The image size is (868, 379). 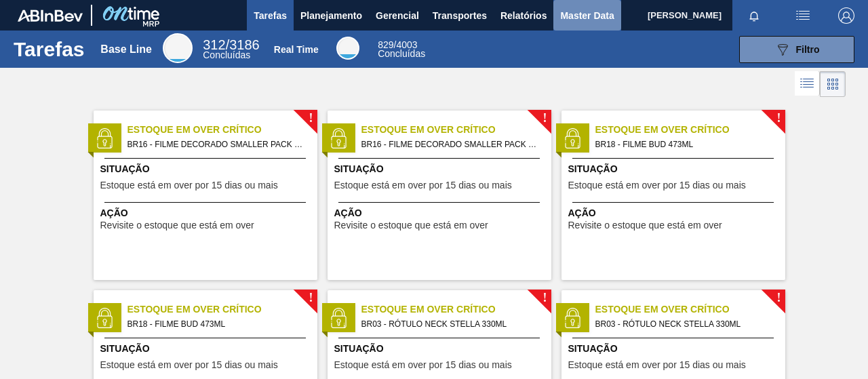 I want to click on span: 829, so click(x=385, y=45).